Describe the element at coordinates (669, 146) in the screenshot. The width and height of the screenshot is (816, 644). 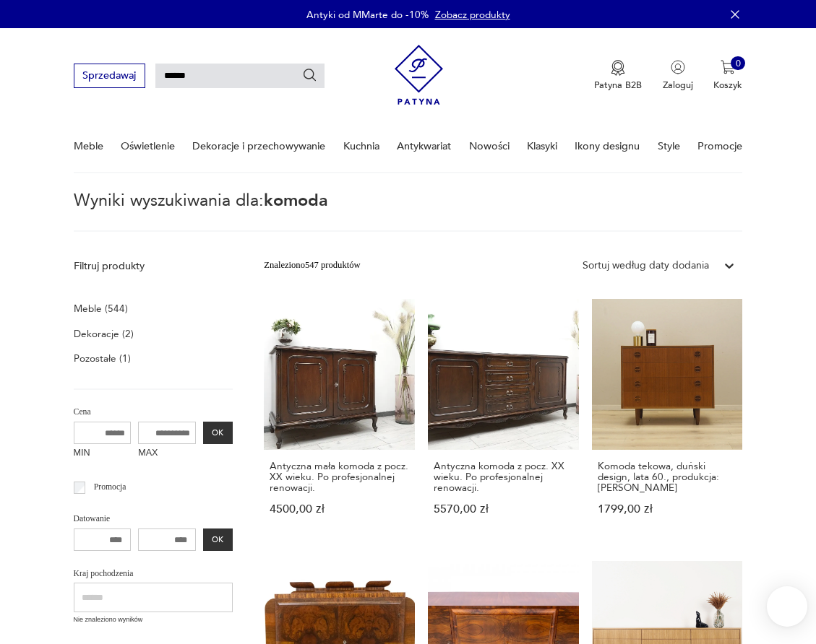
I see `a: Style` at that location.